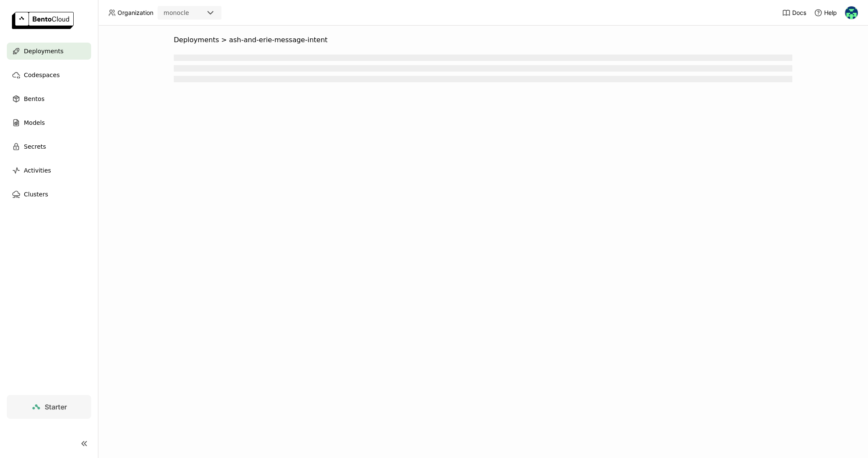  What do you see at coordinates (49, 123) in the screenshot?
I see `a: Models` at bounding box center [49, 123].